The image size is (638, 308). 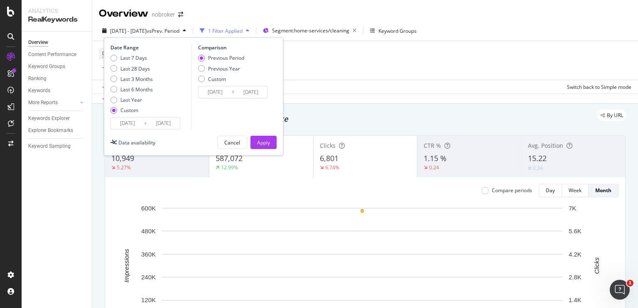 What do you see at coordinates (575, 191) in the screenshot?
I see `button: Week` at bounding box center [575, 191].